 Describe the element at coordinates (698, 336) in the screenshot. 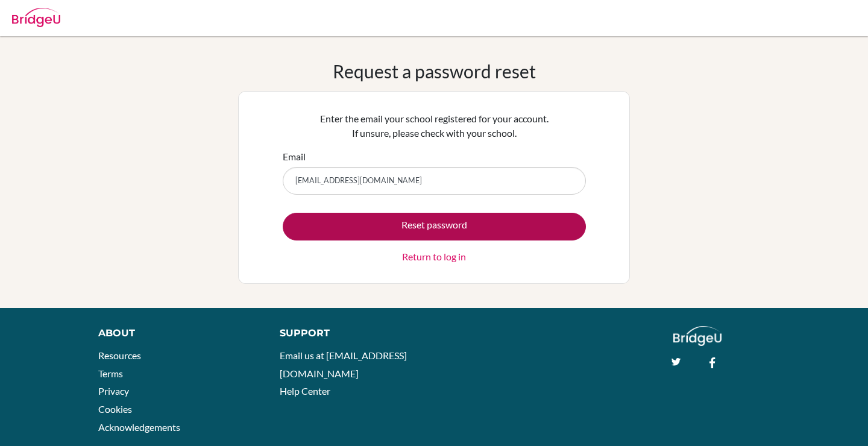

I see `img: logo_white@2x-f4f0deed5e89b7ecb1c2cc34c3e3d731f90f0f143d5ea2071677605dd97b5244.png` at that location.